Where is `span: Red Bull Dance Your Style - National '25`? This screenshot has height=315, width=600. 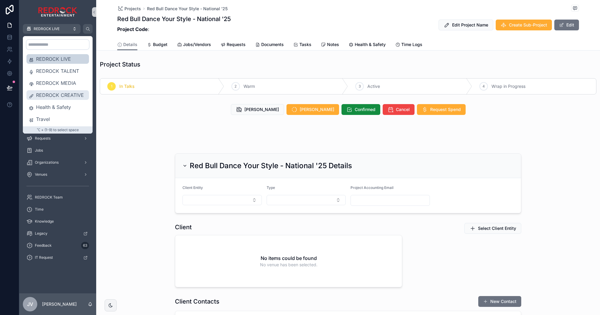
span: Red Bull Dance Your Style - National '25 is located at coordinates (187, 9).